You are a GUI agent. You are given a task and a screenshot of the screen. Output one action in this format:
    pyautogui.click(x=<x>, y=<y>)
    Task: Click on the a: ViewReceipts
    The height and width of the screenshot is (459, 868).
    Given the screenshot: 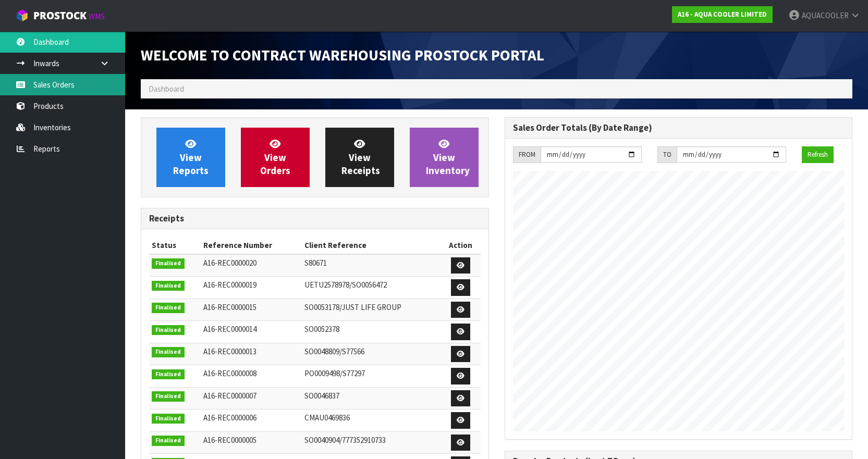 What is the action you would take?
    pyautogui.click(x=360, y=157)
    